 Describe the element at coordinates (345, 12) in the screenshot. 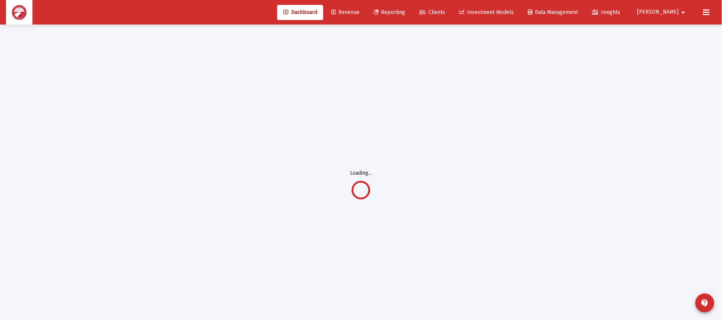

I see `span: Revenue` at that location.